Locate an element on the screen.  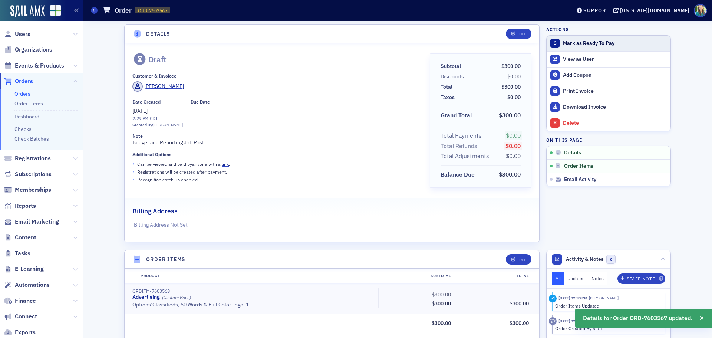
button: Delete is located at coordinates (608, 123).